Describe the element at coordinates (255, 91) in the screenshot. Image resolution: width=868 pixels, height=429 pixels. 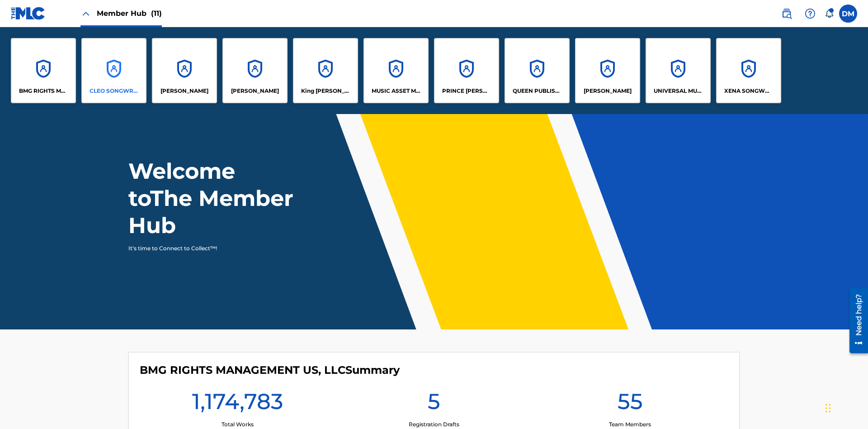
I see `p: EYAMA MCSINGER` at that location.